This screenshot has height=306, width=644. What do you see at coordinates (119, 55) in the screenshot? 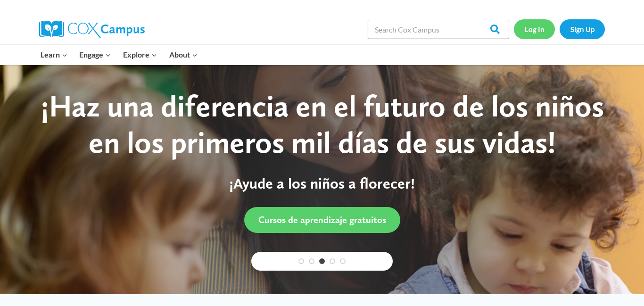
I see `nav: Primary Navigation` at bounding box center [119, 55].